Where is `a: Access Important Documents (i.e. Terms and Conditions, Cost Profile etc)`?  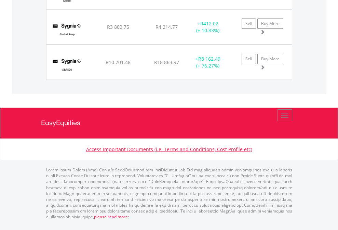
a: Access Important Documents (i.e. Terms and Conditions, Cost Profile etc) is located at coordinates (169, 149).